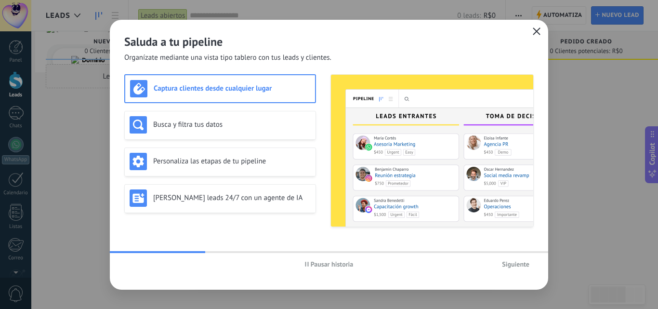 The image size is (658, 309). What do you see at coordinates (62, 60) in the screenshot?
I see `div: Domínio` at bounding box center [62, 60].